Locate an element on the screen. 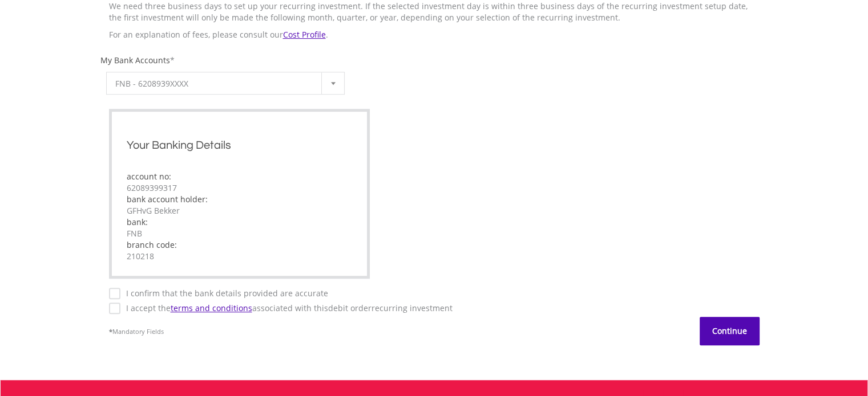 This screenshot has height=396, width=868. a: Cost Profile is located at coordinates (304, 34).